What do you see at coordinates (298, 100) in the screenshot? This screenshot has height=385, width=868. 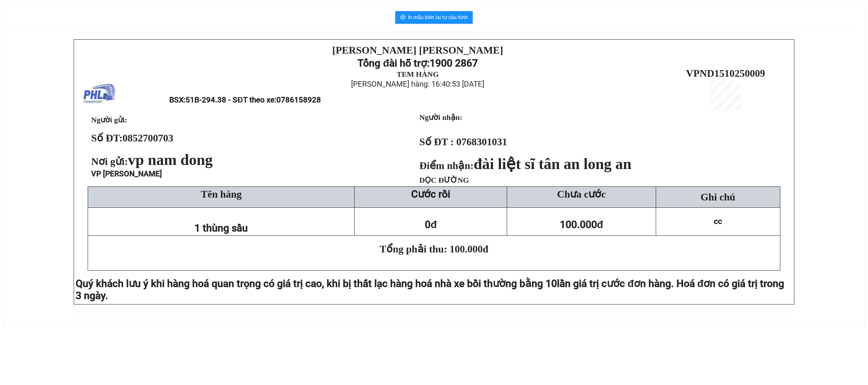 I see `span: 0786158928` at bounding box center [298, 100].